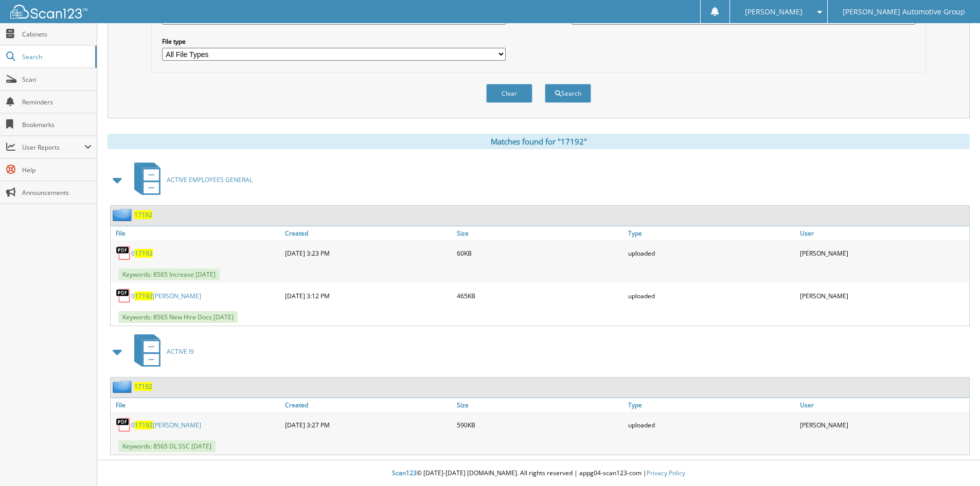 The image size is (980, 486). Describe the element at coordinates (209, 180) in the screenshot. I see `span: ACTIVE EMPLOYEES GENERAL` at that location.